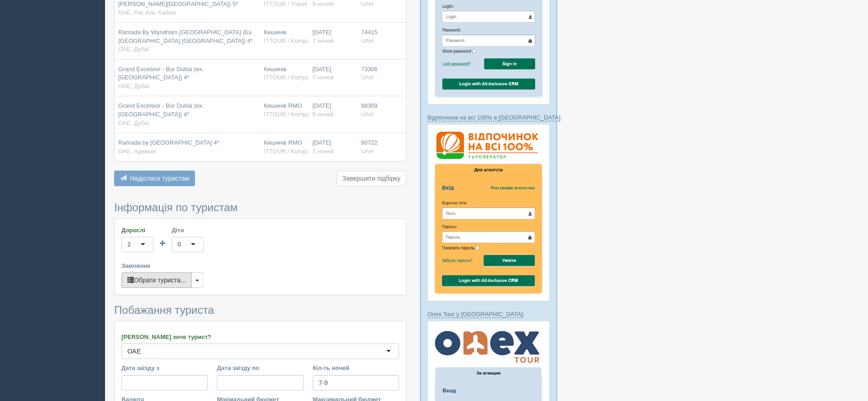 The width and height of the screenshot is (868, 401). I want to click on span: 73306, so click(369, 69).